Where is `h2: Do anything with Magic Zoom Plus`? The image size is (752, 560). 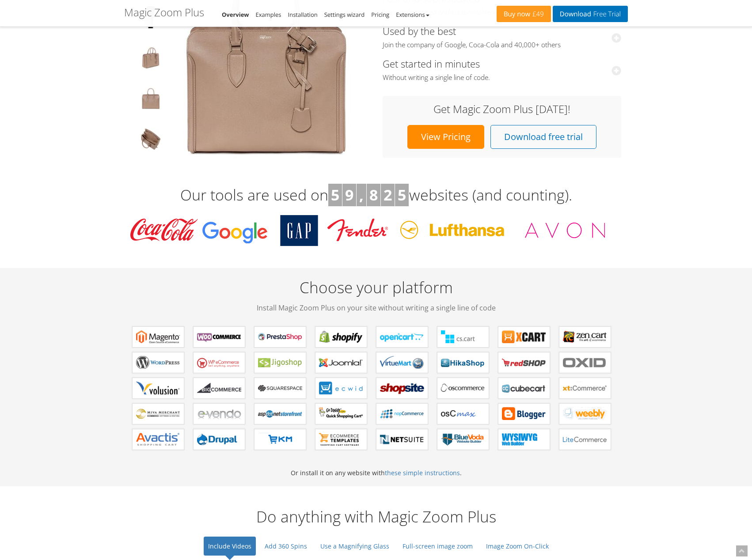 h2: Do anything with Magic Zoom Plus is located at coordinates (376, 516).